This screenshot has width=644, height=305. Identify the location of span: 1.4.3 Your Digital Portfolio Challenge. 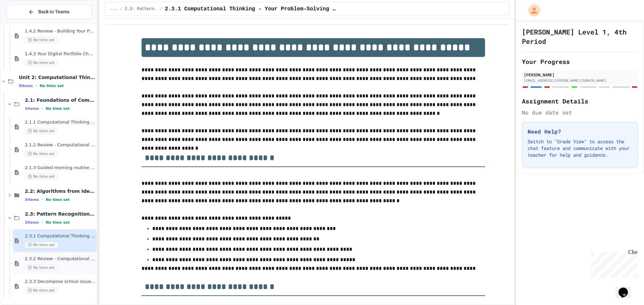
(60, 54).